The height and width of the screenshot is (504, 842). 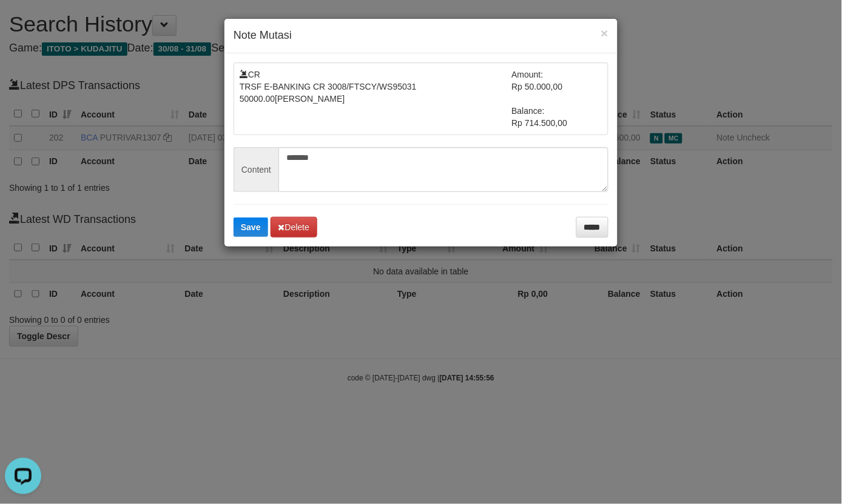 I want to click on td: Amount: Rp 50.000,00 Balance: Rp 714.500,00, so click(x=558, y=99).